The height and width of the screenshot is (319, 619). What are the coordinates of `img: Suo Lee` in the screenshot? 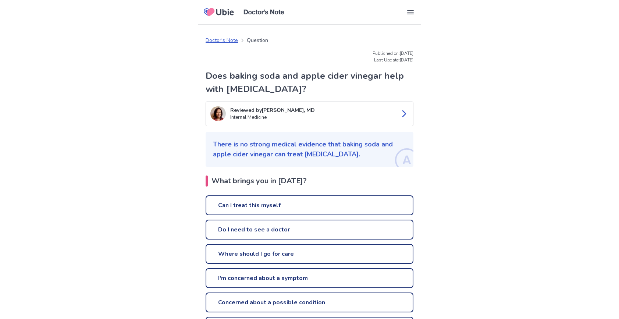 It's located at (218, 114).